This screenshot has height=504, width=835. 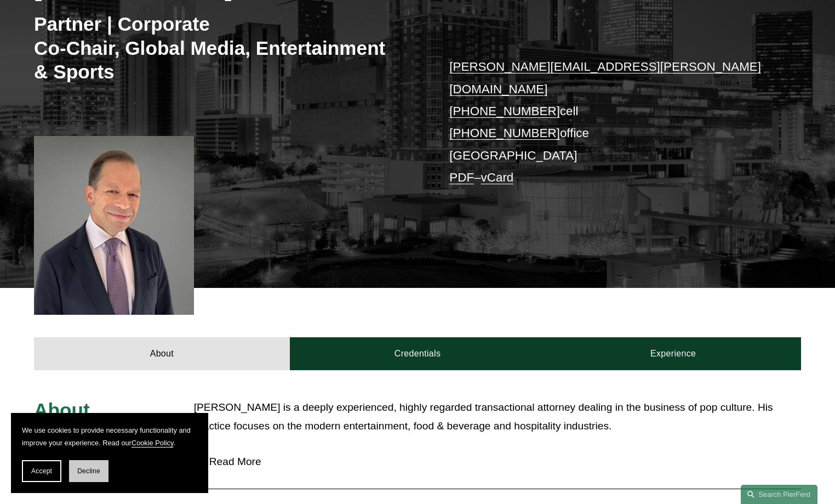 I want to click on a: PDF, so click(x=461, y=177).